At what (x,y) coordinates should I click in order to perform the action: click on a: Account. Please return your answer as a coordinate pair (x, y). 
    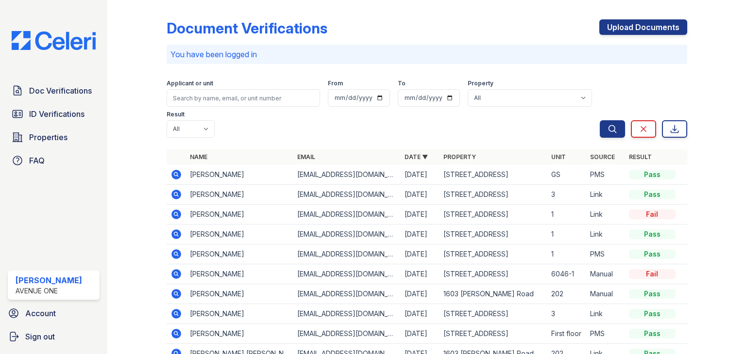
    Looking at the image, I should click on (53, 314).